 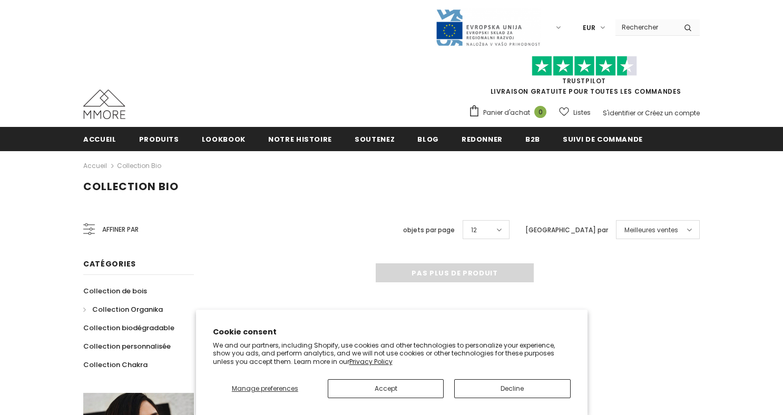 What do you see at coordinates (584, 66) in the screenshot?
I see `img: Faites confiance aux étoiles pilotes` at bounding box center [584, 66].